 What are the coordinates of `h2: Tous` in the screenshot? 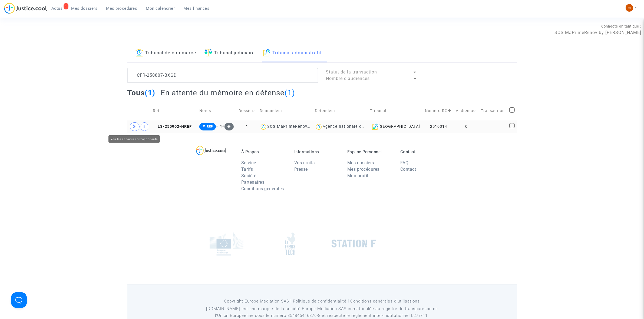 It's located at (141, 93).